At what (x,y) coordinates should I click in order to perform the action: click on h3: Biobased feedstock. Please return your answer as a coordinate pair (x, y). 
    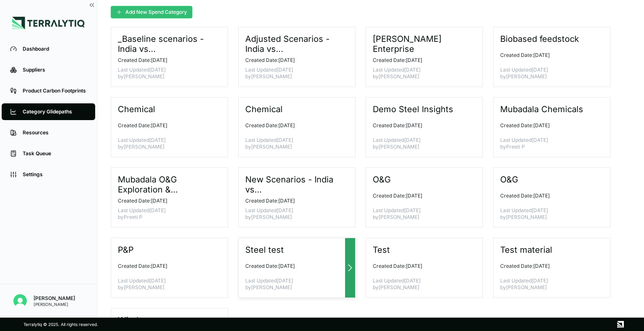
    Looking at the image, I should click on (540, 39).